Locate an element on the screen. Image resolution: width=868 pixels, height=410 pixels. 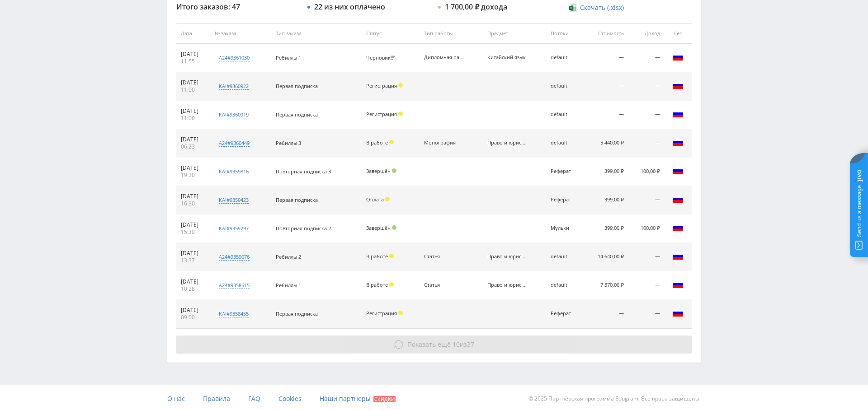
span: Ребиллы 2 is located at coordinates (288, 257).